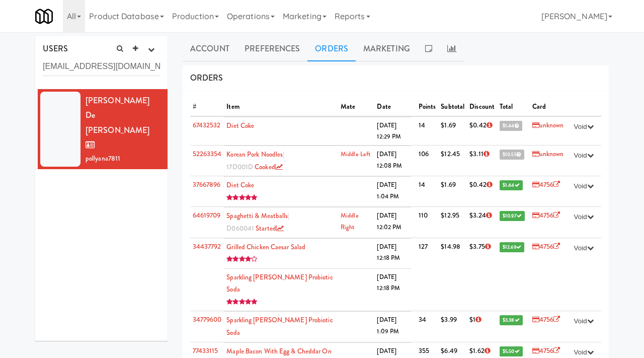  I want to click on td: $3.75, so click(482, 275).